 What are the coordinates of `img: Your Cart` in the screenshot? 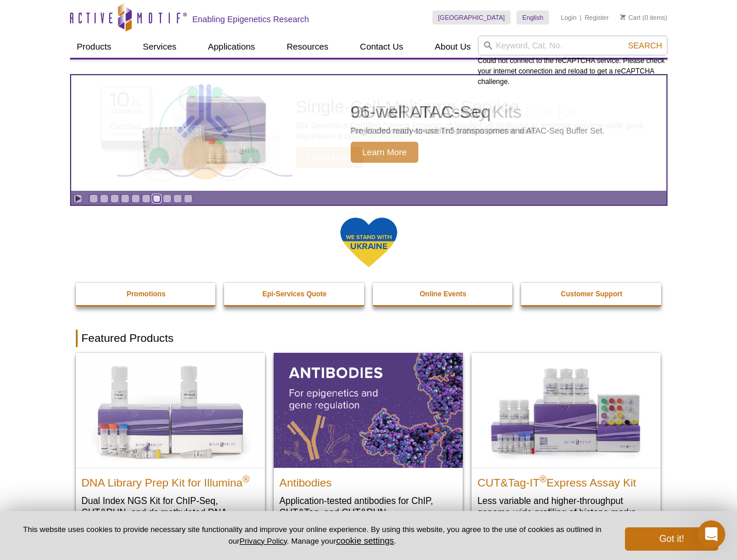 It's located at (623, 17).